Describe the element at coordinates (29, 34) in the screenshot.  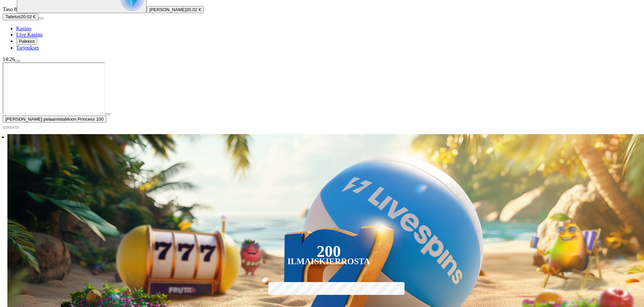
I see `a: poker-chip iconLive Kasino` at that location.